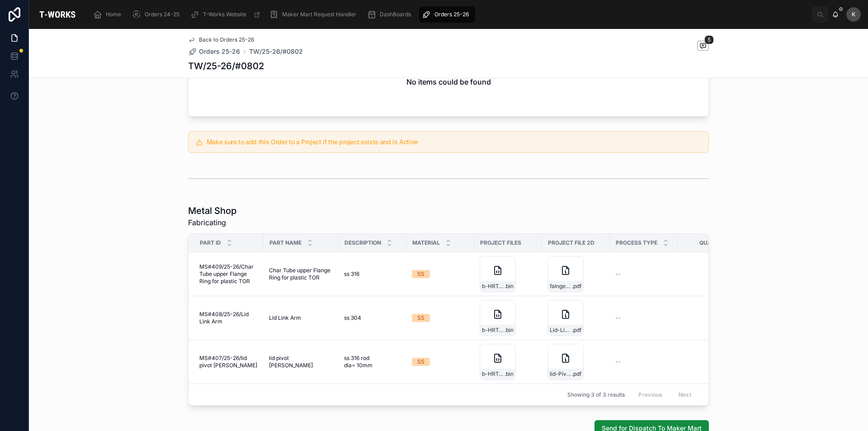 The image size is (868, 431). Describe the element at coordinates (210, 243) in the screenshot. I see `span: Part ID` at that location.